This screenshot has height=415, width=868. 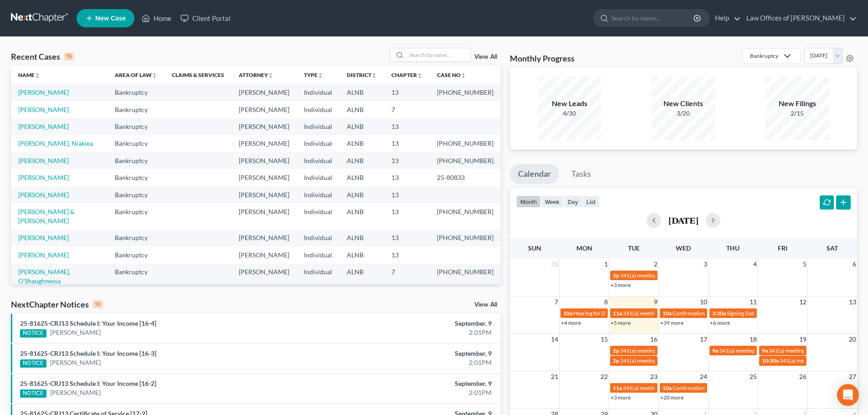 What do you see at coordinates (111, 18) in the screenshot?
I see `span: New Case` at bounding box center [111, 18].